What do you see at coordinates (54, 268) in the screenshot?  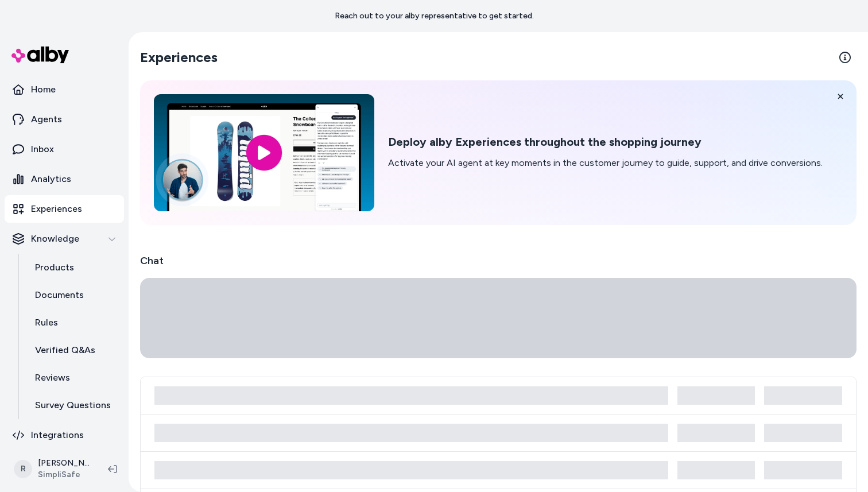 I see `p: Products` at bounding box center [54, 268].